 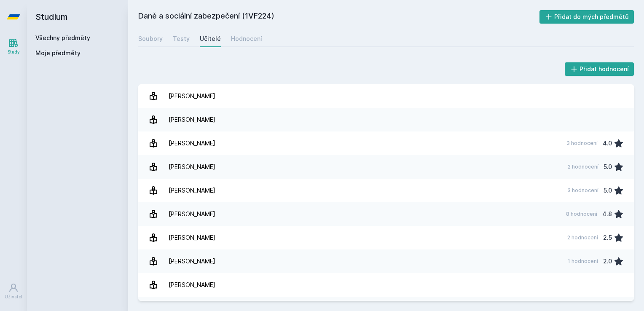 What do you see at coordinates (607, 237) in the screenshot?
I see `div: 2.5` at bounding box center [607, 237].